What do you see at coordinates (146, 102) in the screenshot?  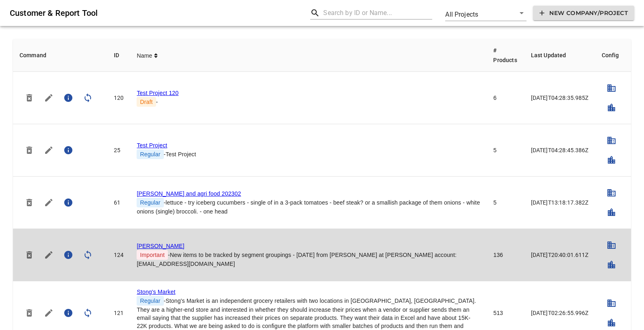 I see `span: Draft` at bounding box center [146, 102].